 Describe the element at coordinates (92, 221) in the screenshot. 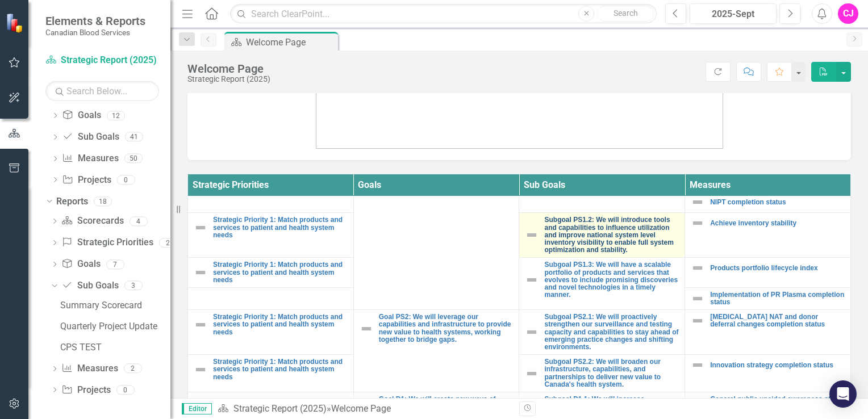

I see `a: Scorecards` at that location.